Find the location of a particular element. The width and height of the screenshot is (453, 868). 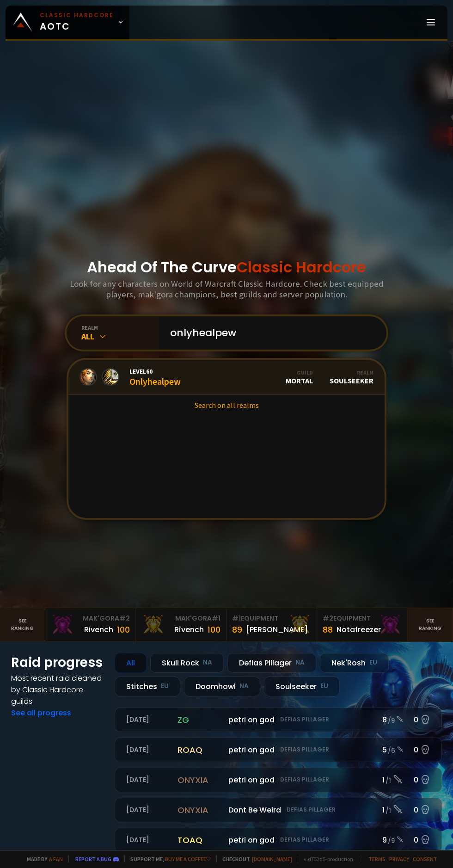

div: Rivench is located at coordinates (98, 630).